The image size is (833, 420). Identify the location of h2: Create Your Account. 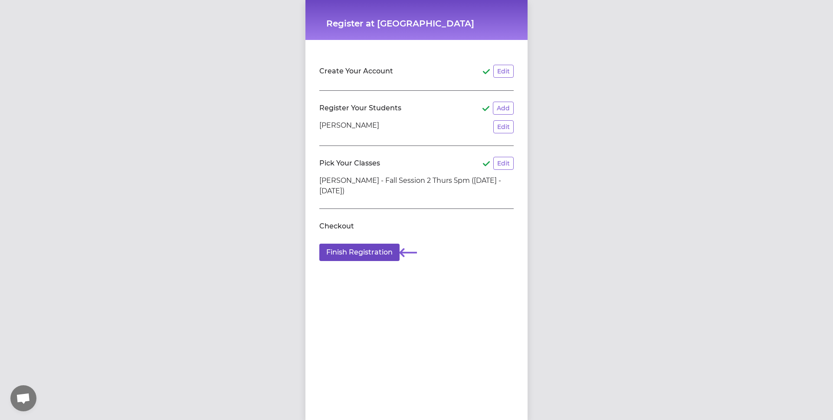
(356, 71).